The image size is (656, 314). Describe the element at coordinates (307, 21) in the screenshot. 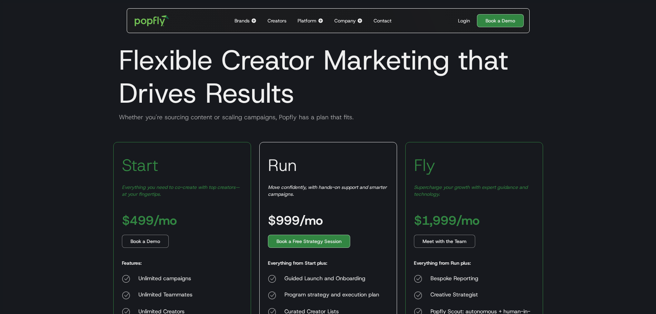

I see `div: Platform` at that location.